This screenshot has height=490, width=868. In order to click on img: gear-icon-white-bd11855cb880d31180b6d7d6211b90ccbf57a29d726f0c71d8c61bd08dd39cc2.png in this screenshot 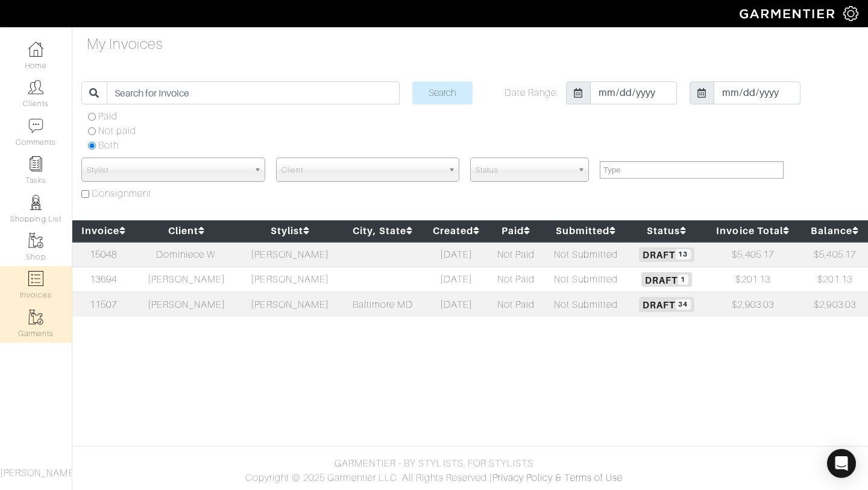, I will do `click(850, 14)`.